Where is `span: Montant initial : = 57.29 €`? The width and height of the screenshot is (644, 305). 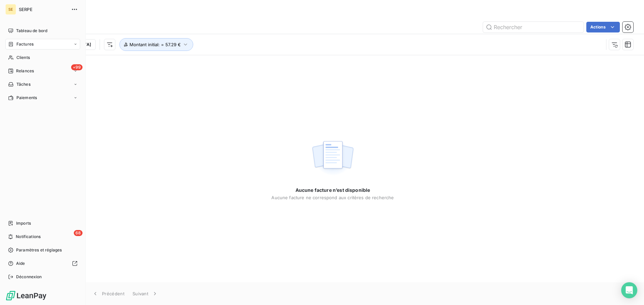 span: Montant initial : = 57.29 € is located at coordinates (155, 45).